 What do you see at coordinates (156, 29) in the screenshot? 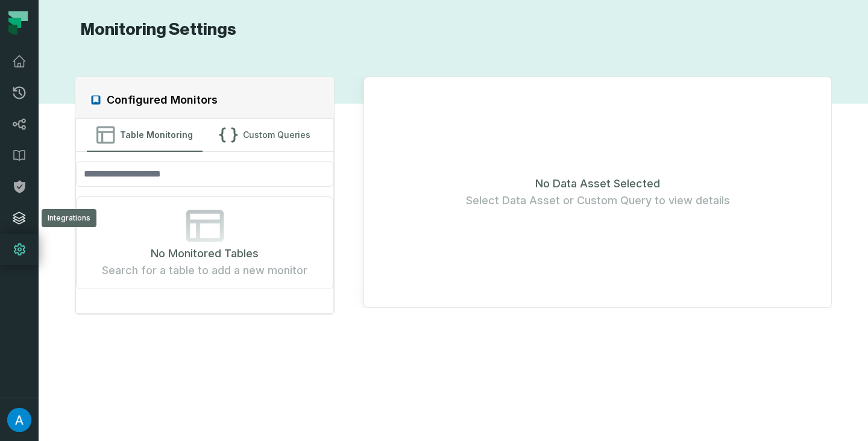
I see `h1: Monitoring Settings` at bounding box center [156, 29].